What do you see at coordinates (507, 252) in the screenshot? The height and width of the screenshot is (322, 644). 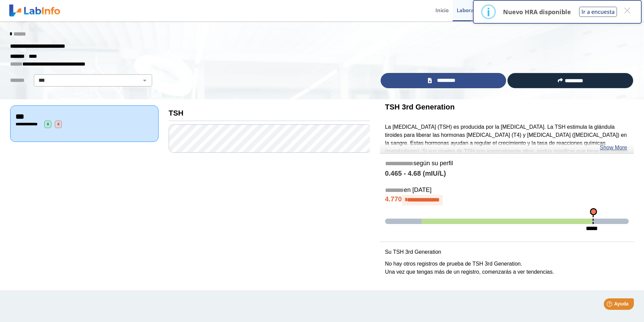 I see `p: Su TSH 3rd Generation` at bounding box center [507, 252].